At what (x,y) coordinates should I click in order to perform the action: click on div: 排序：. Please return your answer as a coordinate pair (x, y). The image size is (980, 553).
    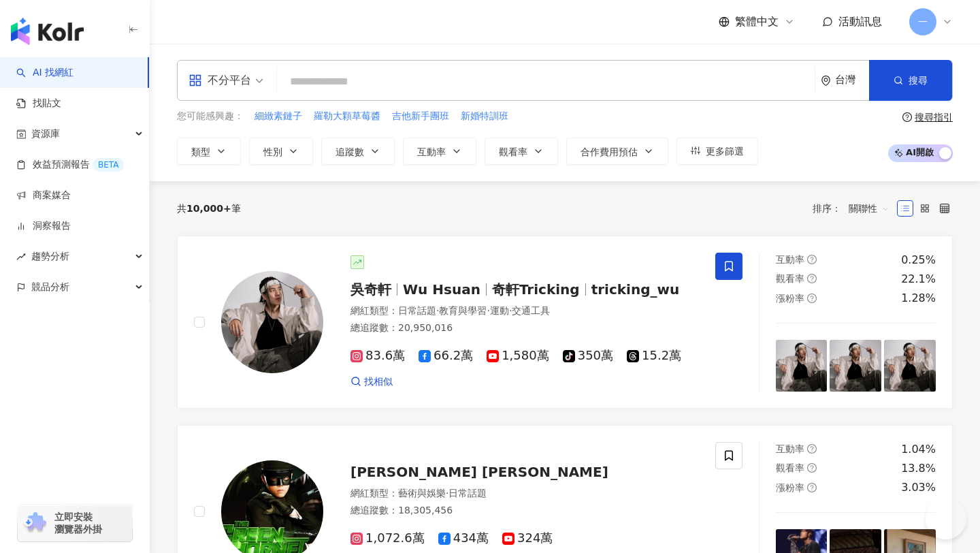
    Looking at the image, I should click on (854, 208).